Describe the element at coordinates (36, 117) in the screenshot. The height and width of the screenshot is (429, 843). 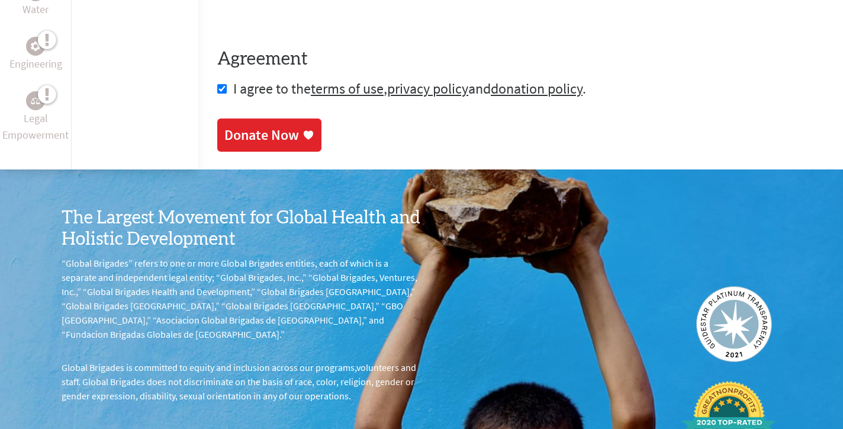
I see `a: Legal EmpowermentLegal Empowerment` at that location.